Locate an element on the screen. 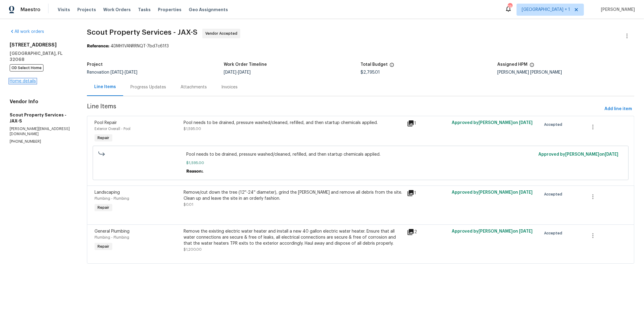 The image size is (644, 321). span: Visits is located at coordinates (64, 10).